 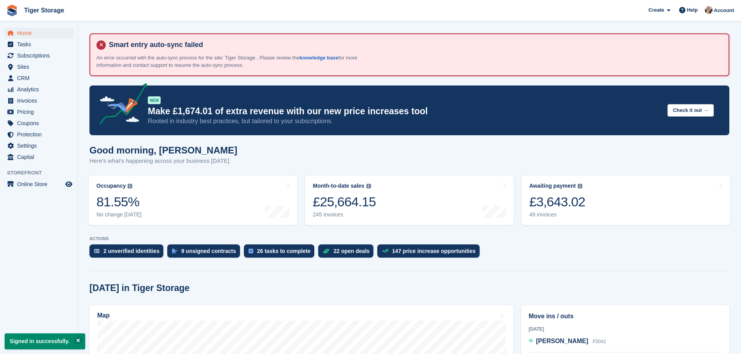 I want to click on div: 22 open deals, so click(x=351, y=251).